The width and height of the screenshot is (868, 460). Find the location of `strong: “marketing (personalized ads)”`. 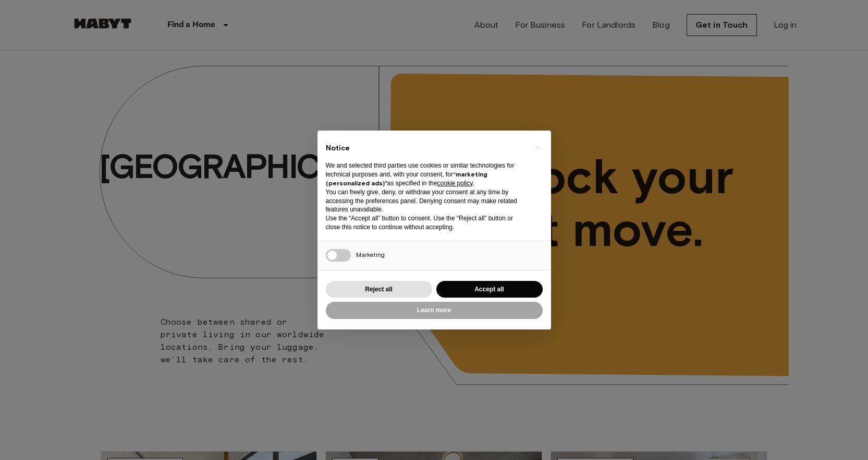

strong: “marketing (personalized ads)” is located at coordinates (407, 178).